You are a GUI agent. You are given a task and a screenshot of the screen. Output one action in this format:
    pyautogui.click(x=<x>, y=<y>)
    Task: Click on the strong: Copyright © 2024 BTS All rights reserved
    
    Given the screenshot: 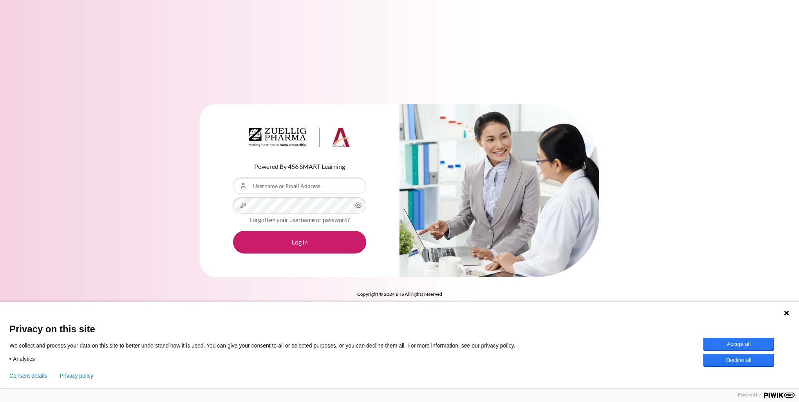 What is the action you would take?
    pyautogui.click(x=400, y=294)
    